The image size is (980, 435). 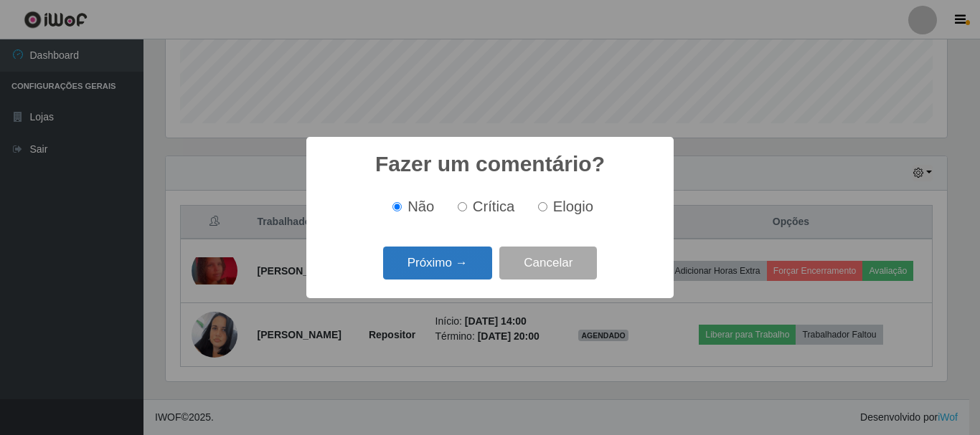 I want to click on button: Cancelar, so click(x=548, y=263).